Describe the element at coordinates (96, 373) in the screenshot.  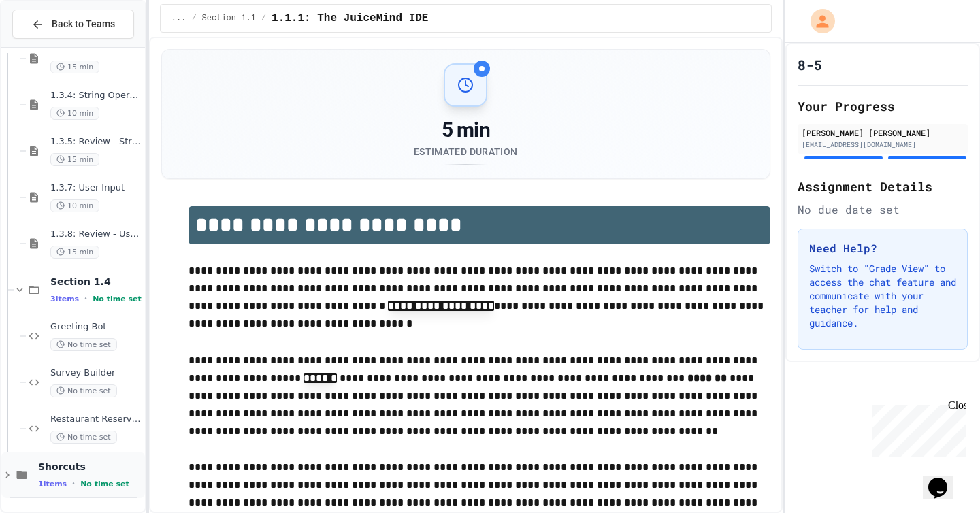
I see `span: Survey Builder` at that location.